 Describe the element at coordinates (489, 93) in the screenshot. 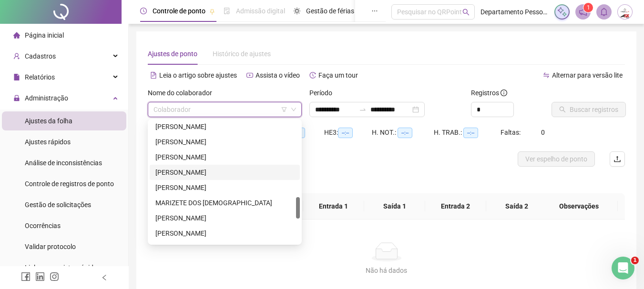

I see `span: Registros` at that location.